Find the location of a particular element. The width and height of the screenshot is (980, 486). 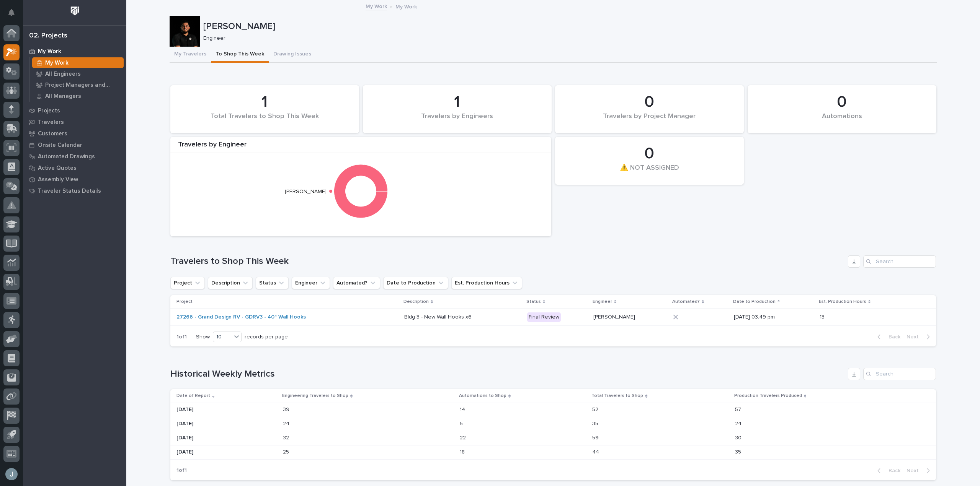

p: 30 is located at coordinates (739, 437).